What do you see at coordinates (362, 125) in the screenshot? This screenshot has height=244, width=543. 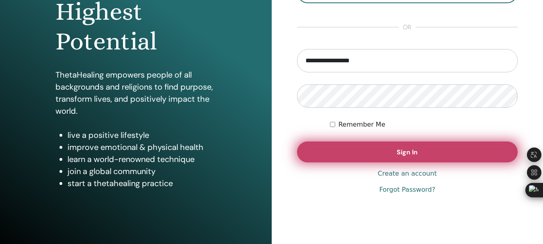 I see `label: Remember Me` at bounding box center [362, 125].